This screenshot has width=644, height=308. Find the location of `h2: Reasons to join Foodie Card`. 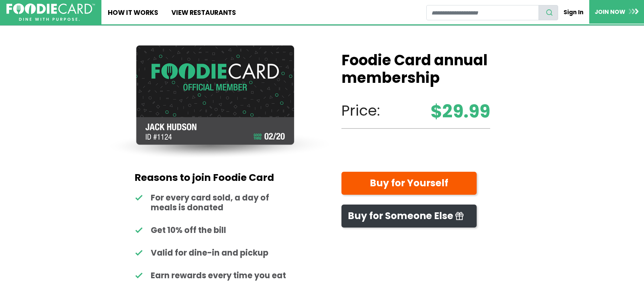

h2: Reasons to join Foodie Card is located at coordinates (212, 178).